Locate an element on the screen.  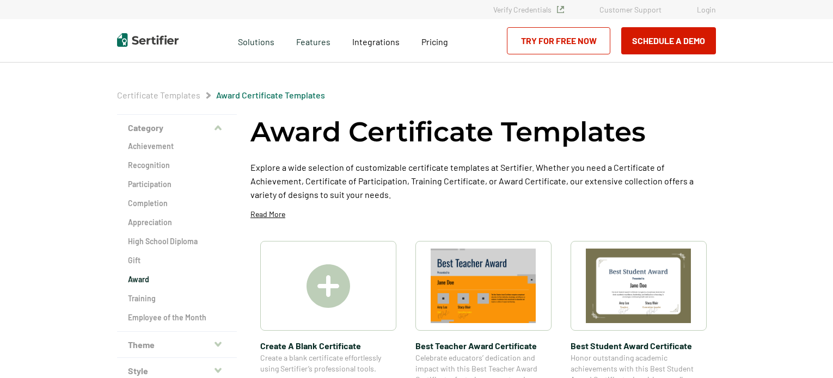
a: Employee of the Month is located at coordinates (177, 318).